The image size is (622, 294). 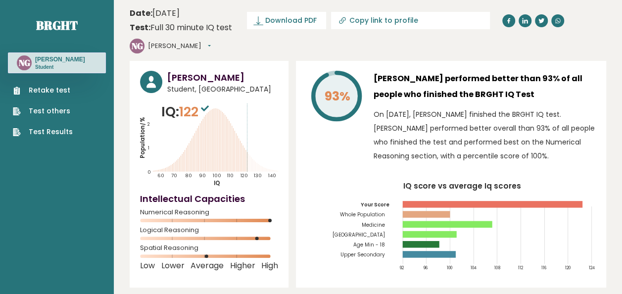 What do you see at coordinates (520, 268) in the screenshot?
I see `tspan: 112` at bounding box center [520, 268].